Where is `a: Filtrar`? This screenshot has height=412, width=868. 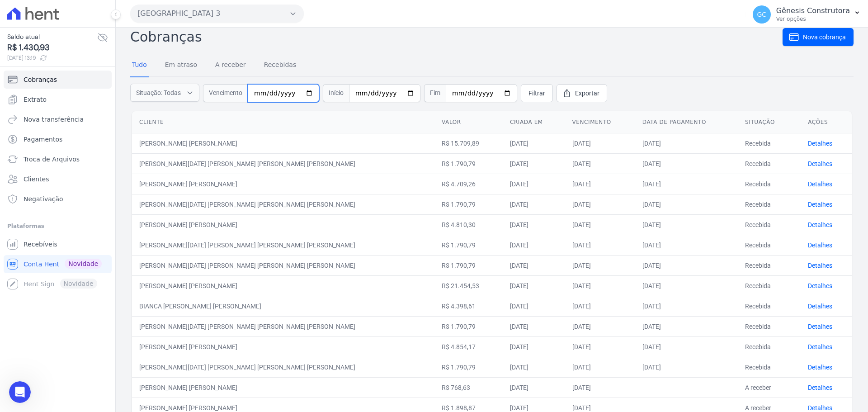
a: Filtrar is located at coordinates (537, 93).